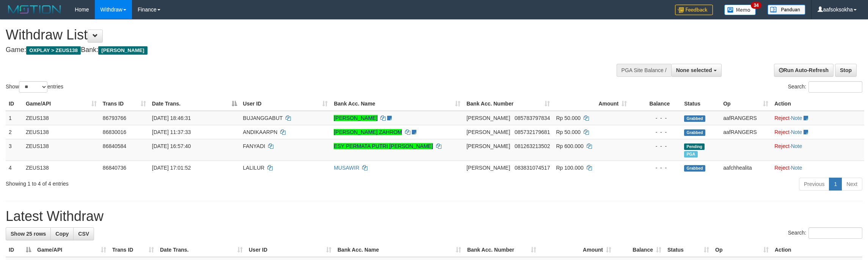  Describe the element at coordinates (115, 168) in the screenshot. I see `span: 86840736` at that location.